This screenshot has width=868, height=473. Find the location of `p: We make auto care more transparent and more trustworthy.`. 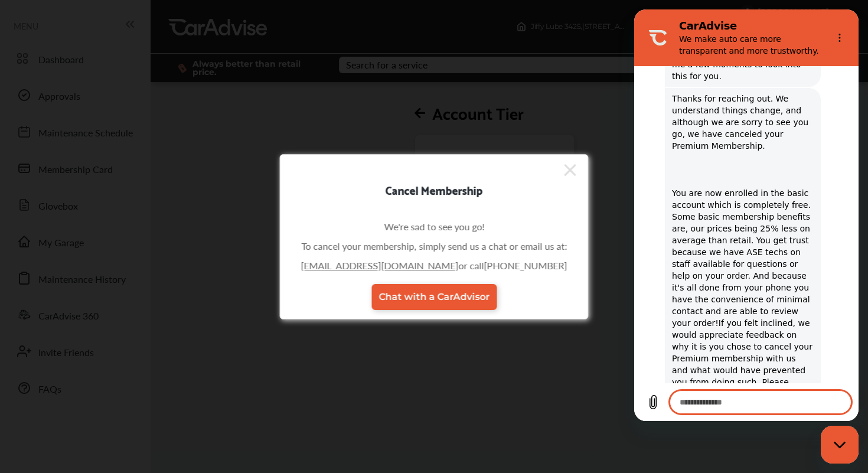

p: We make auto care more transparent and more trustworthy. is located at coordinates (117, 36).